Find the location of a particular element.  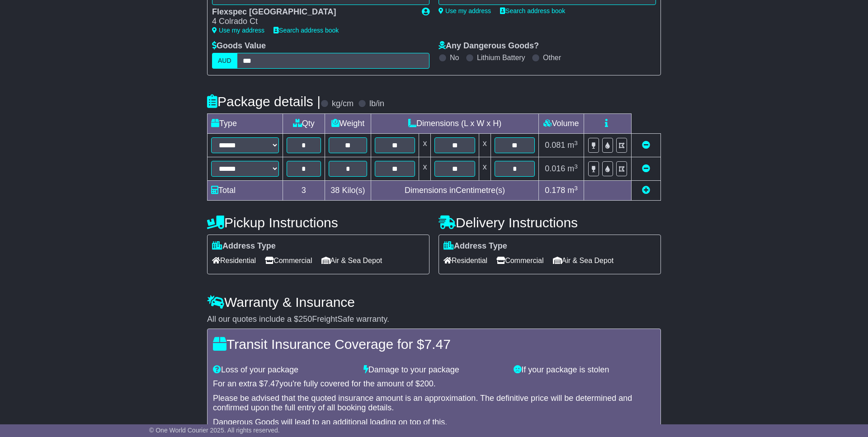

span: 250 is located at coordinates (305, 319).